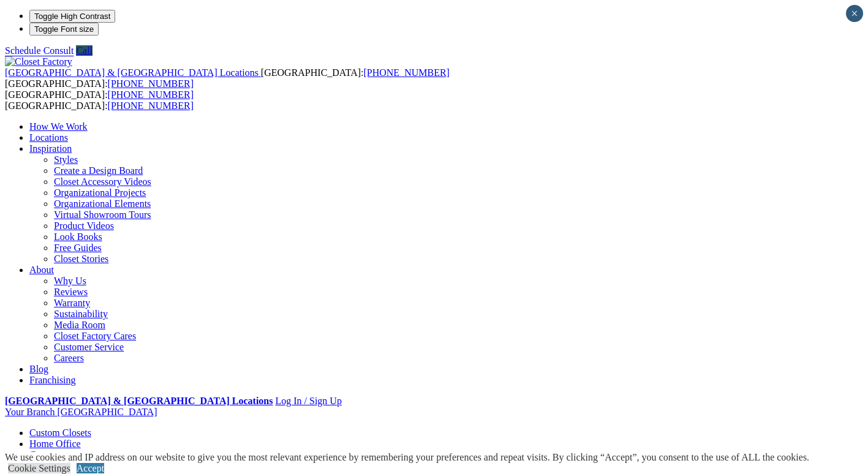 Image resolution: width=868 pixels, height=474 pixels. Describe the element at coordinates (72, 16) in the screenshot. I see `span: Toggle High Contrast` at that location.